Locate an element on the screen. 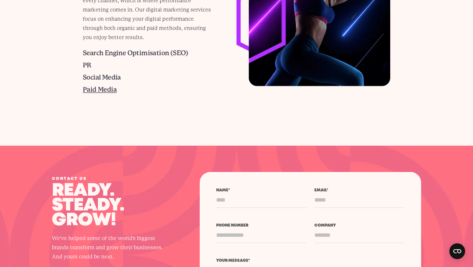 Image resolution: width=473 pixels, height=267 pixels. label: Company is located at coordinates (360, 226).